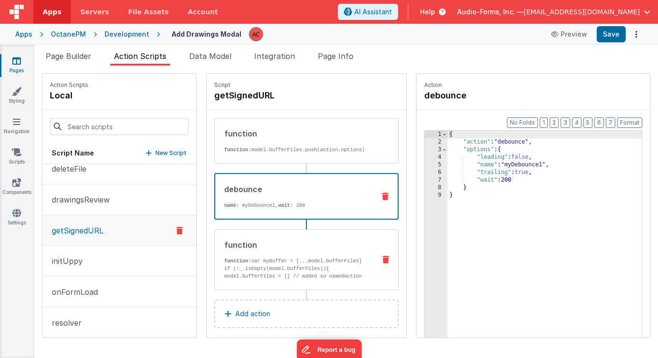 Image resolution: width=658 pixels, height=358 pixels. What do you see at coordinates (149, 12) in the screenshot?
I see `span: File Assets` at bounding box center [149, 12].